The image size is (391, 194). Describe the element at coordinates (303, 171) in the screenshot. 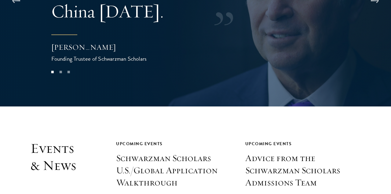

I see `h3: Advice from the Schwarzman Scholars Admissions Team` at that location.